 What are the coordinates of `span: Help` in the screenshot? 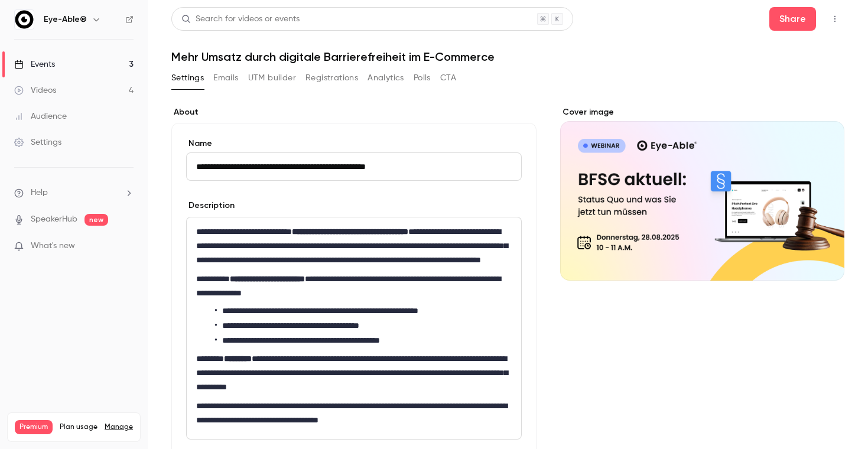 It's located at (39, 192).